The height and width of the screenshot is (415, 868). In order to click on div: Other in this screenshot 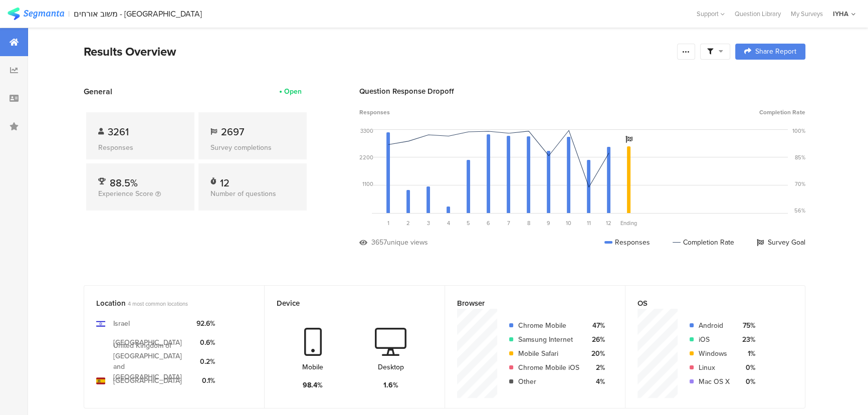, I will do `click(549, 381)`.